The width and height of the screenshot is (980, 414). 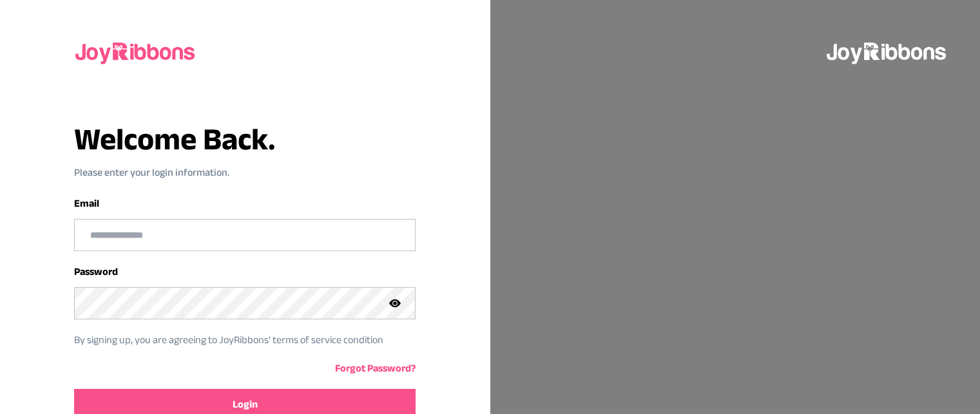 I want to click on p: By signing up, you are agreeing to JoyRibbons‘ terms of service condition, so click(x=235, y=340).